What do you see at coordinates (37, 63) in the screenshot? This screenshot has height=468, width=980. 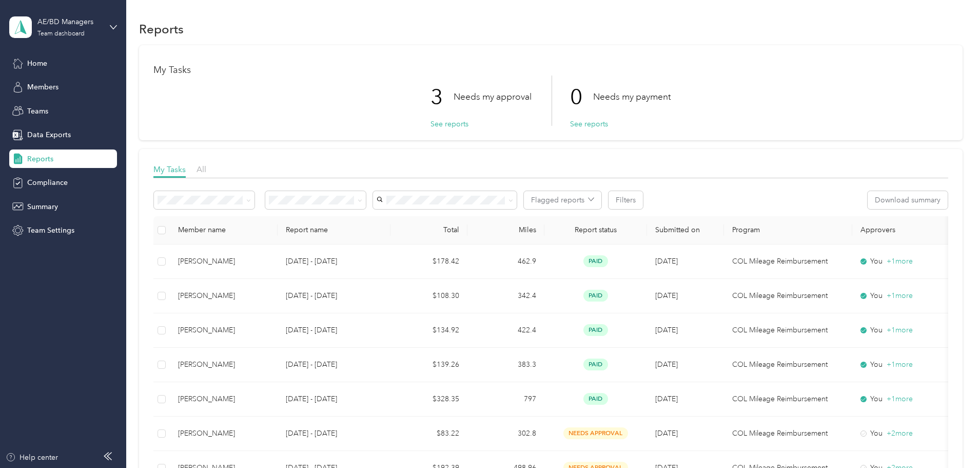 I see `span: Home` at bounding box center [37, 63].